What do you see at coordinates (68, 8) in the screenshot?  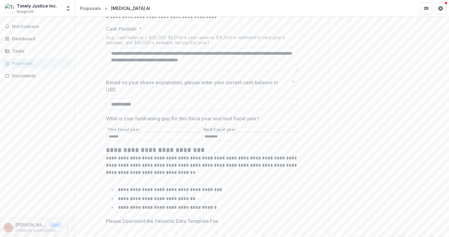 I see `button: Open entity switcher` at bounding box center [68, 8].